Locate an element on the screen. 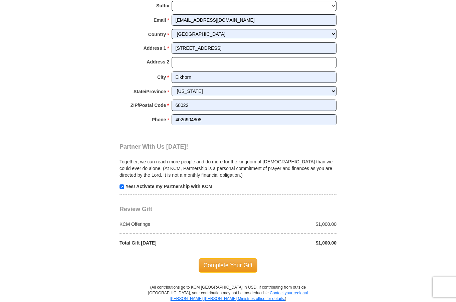  strong: Address 2 is located at coordinates (158, 62).